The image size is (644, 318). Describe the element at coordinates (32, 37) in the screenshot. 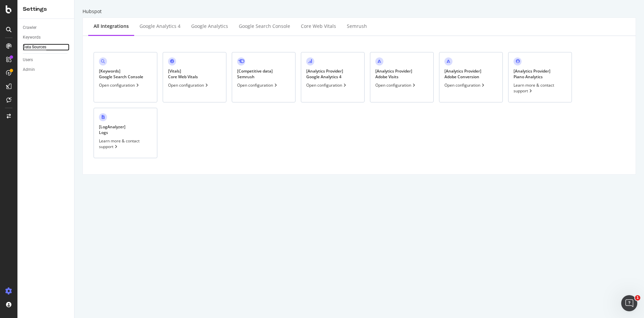

I see `div: Keywords` at that location.